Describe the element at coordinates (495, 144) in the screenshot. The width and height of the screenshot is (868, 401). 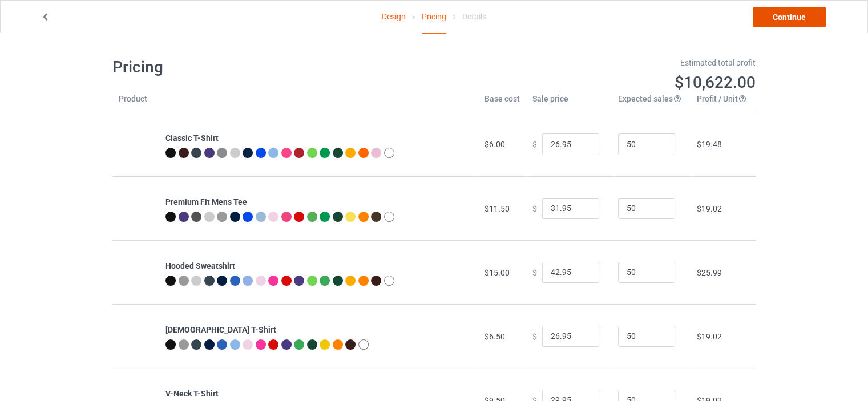
I see `span: $6.00` at that location.